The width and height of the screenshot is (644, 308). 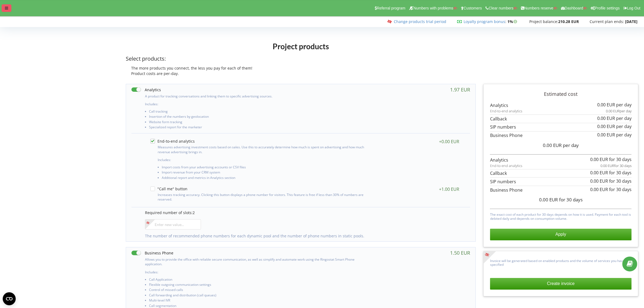 I want to click on p: The exact cost of each product for 30 days depends on how it is used. Payment for each tool is de..., so click(x=561, y=216).